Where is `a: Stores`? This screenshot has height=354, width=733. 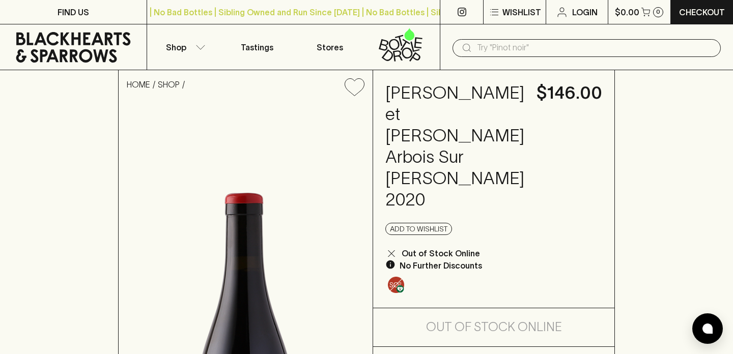 a: Stores is located at coordinates (330, 47).